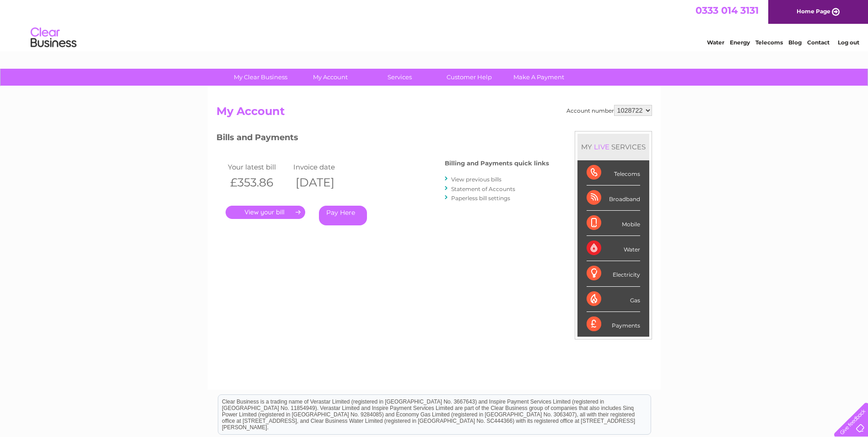  I want to click on img: logo.png, so click(53, 38).